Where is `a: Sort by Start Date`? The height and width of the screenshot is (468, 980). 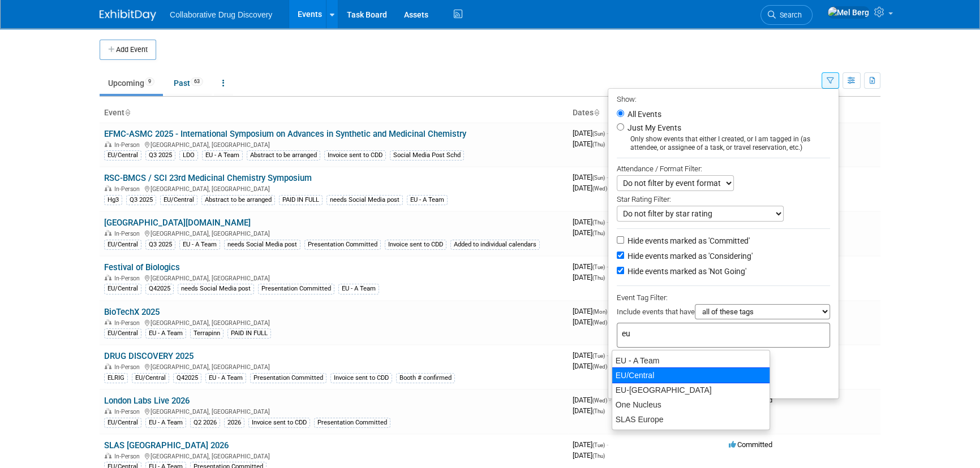
a: Sort by Start Date is located at coordinates (596, 113).